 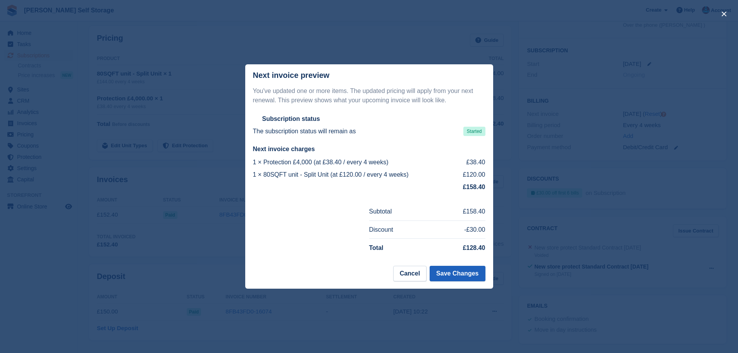 What do you see at coordinates (376, 247) in the screenshot?
I see `strong: Total` at bounding box center [376, 247].